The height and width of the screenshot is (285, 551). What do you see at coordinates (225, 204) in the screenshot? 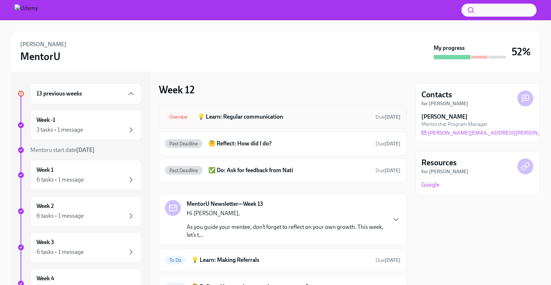
I see `strong: MentorU Newsletter—Week 13` at bounding box center [225, 204].